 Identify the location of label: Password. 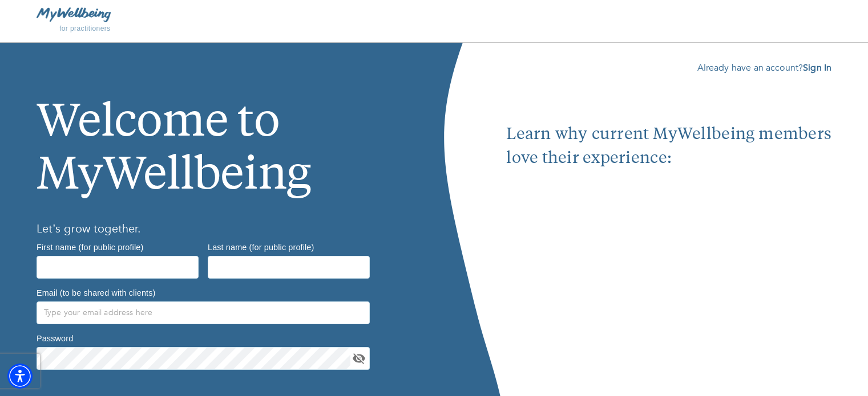
(55, 338).